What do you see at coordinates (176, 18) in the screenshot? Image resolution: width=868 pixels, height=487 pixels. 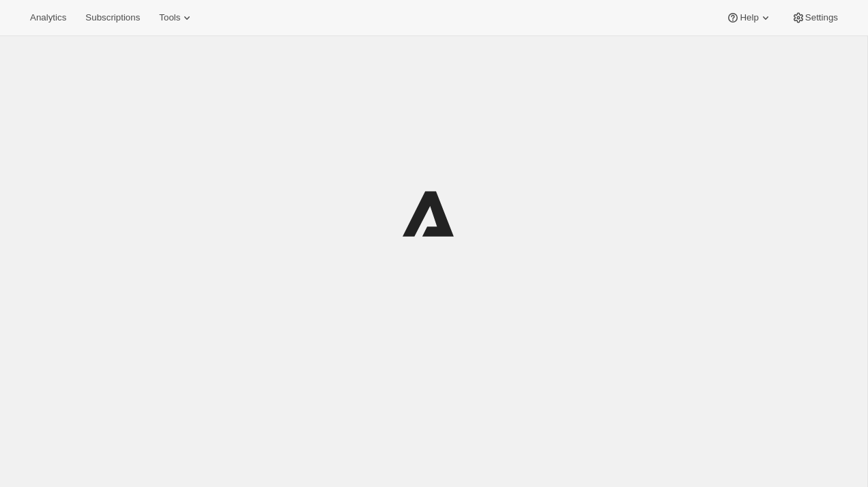 I see `button: Tools` at bounding box center [176, 18].